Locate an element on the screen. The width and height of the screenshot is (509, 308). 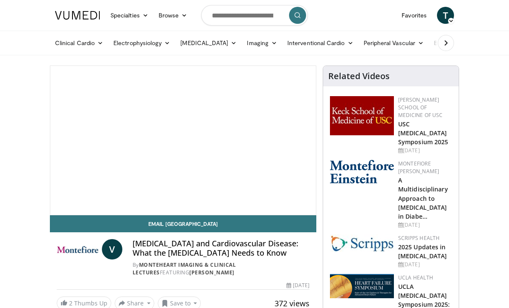
img: 7b941f1f-d101-407a-8bfa-07bd47db01ba.png.150x105_q85_autocrop_double_scale_upscale_version-0.2.jpg is located at coordinates (362, 116).